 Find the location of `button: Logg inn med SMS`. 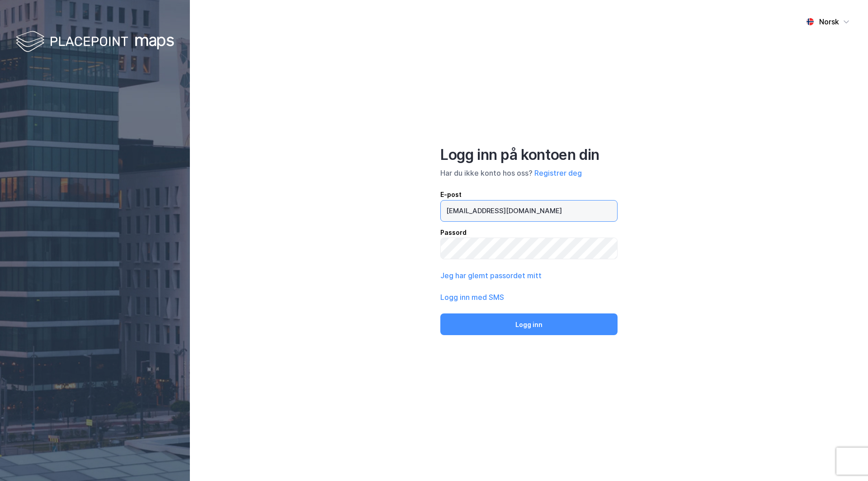

button: Logg inn med SMS is located at coordinates (472, 297).